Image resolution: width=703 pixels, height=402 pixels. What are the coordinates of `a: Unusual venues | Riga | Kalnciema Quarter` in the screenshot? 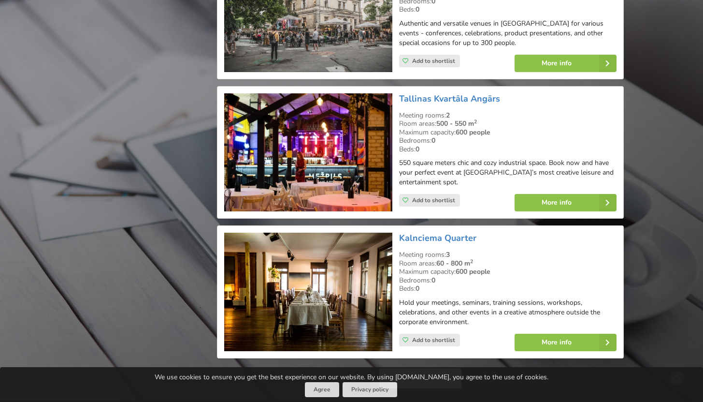 It's located at (308, 291).